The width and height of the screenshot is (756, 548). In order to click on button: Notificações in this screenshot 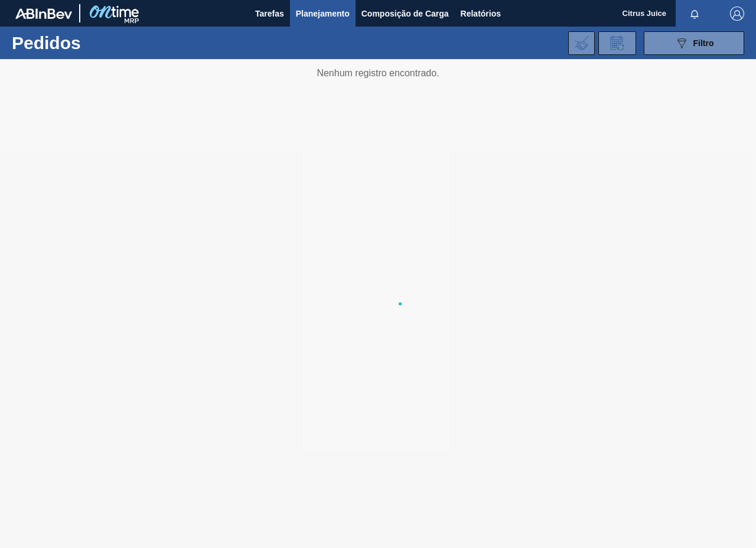, I will do `click(695, 14)`.